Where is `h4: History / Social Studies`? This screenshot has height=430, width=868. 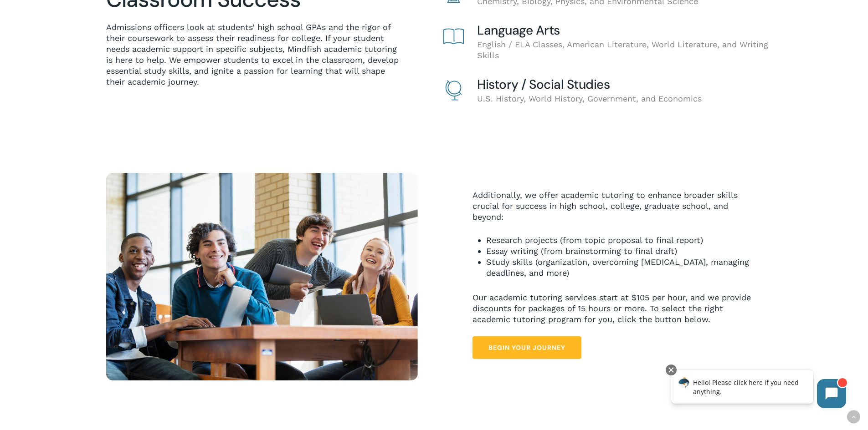 h4: History / Social Studies is located at coordinates (627, 84).